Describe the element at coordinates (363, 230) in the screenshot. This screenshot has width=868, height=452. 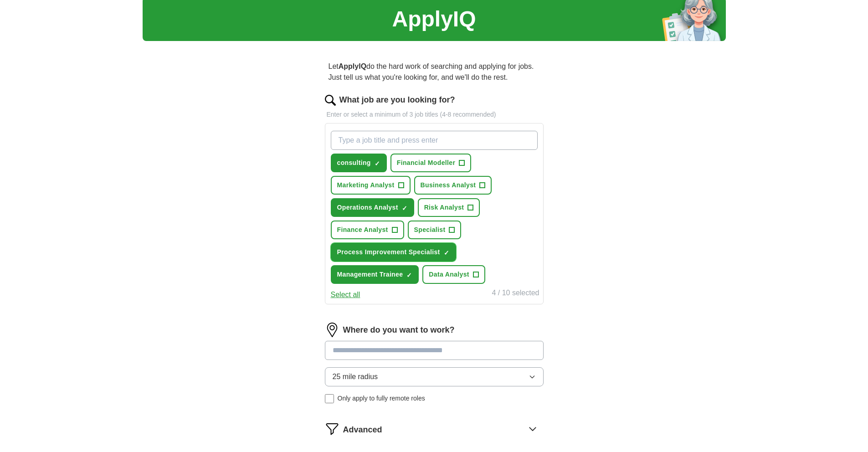
I see `span: Finance Analyst` at that location.